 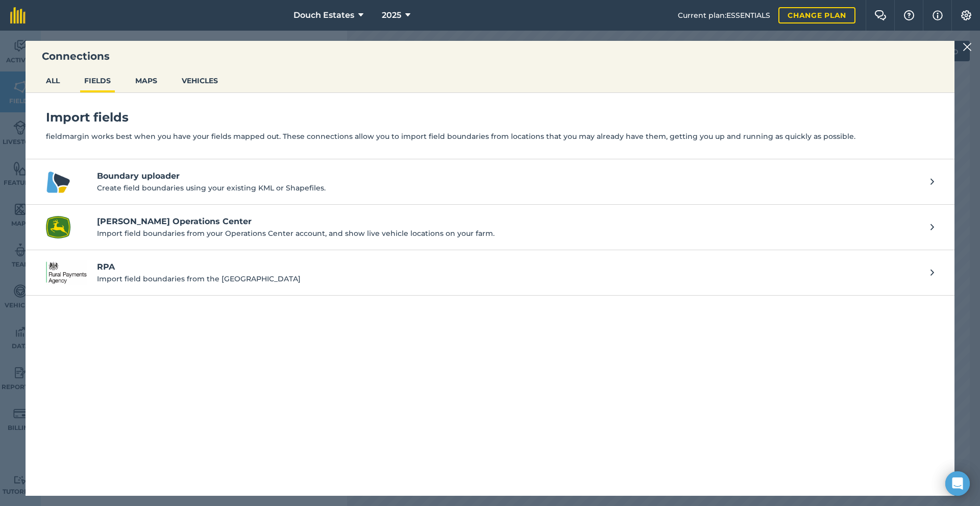 I want to click on img: Boundary uploader logo, so click(x=58, y=182).